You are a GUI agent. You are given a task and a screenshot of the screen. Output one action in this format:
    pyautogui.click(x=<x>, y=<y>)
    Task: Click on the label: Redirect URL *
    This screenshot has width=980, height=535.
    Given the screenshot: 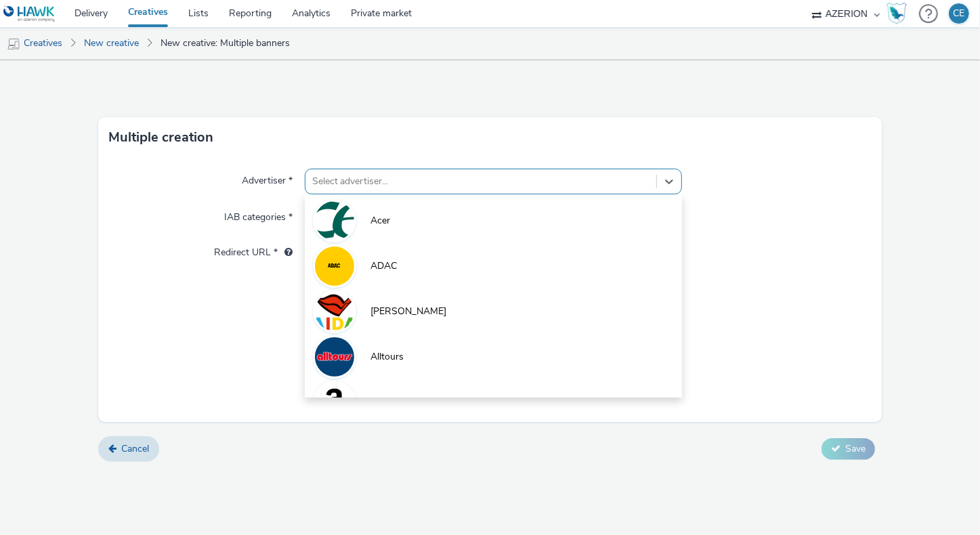 What is the action you would take?
    pyautogui.click(x=254, y=250)
    